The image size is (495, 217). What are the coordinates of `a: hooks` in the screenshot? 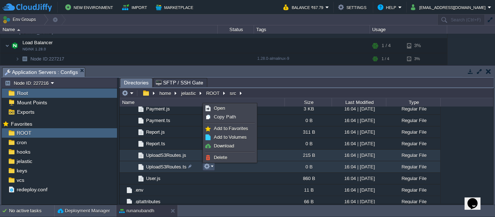 It's located at (23, 152).